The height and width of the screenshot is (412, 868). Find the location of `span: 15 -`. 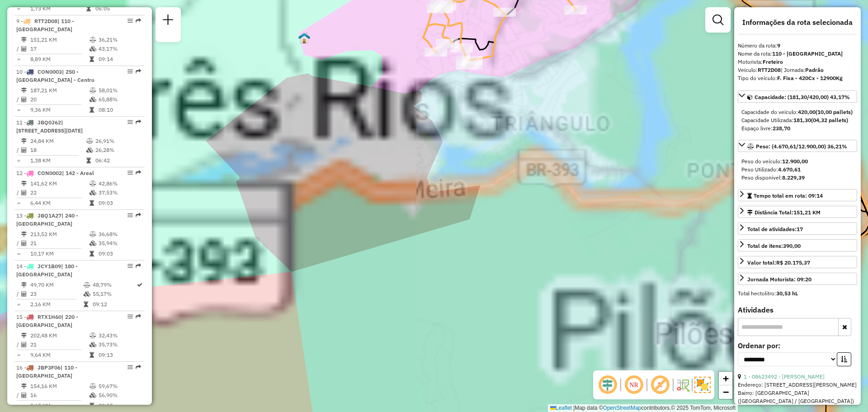

span: 15 - is located at coordinates (47, 321).